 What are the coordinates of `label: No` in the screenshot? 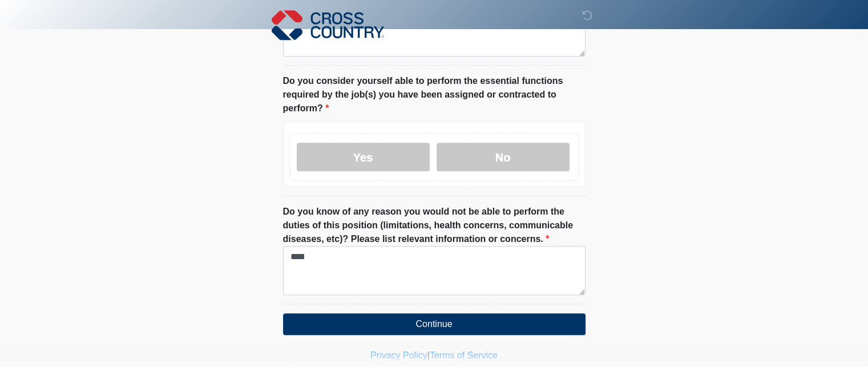 It's located at (503, 157).